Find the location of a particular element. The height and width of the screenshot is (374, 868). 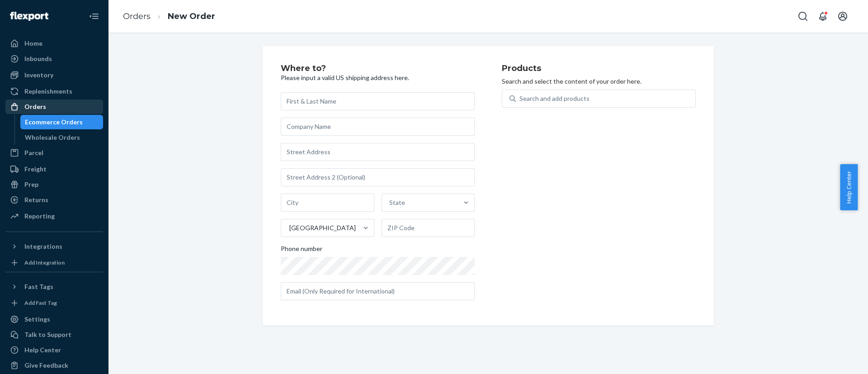

a: Help Center is located at coordinates (54, 350).